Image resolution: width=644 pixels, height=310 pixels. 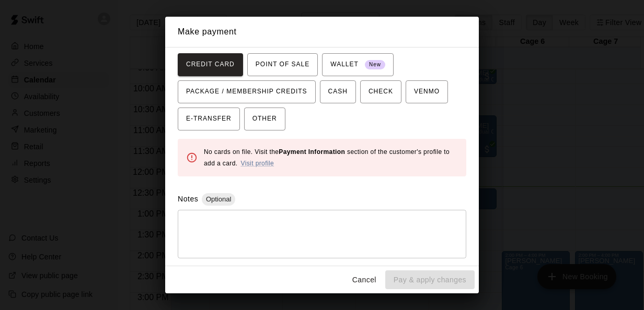 What do you see at coordinates (358, 65) in the screenshot?
I see `span: WALLET` at bounding box center [358, 65].